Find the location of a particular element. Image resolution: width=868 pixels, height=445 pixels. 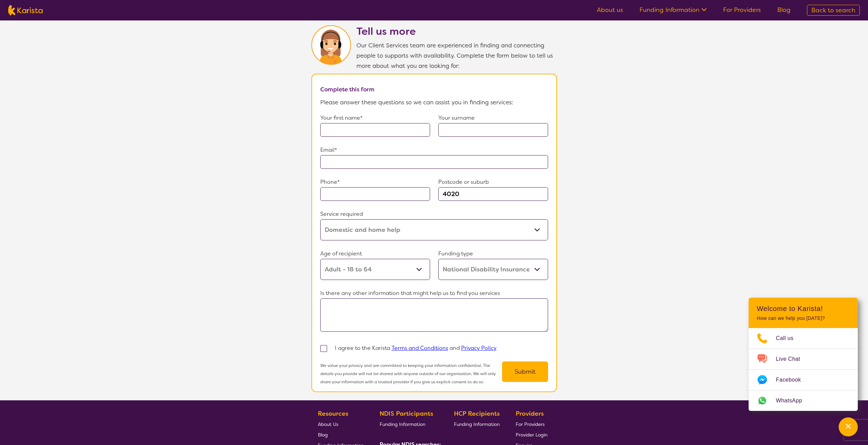

p: Email* is located at coordinates (434, 150).